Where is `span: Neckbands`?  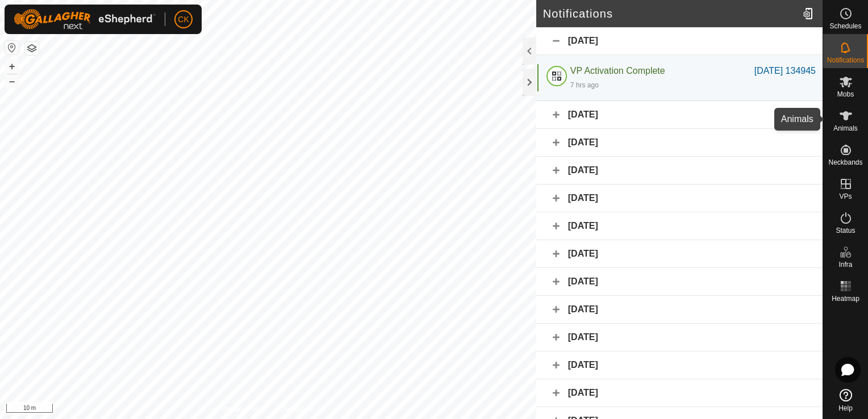 span: Neckbands is located at coordinates (845, 162).